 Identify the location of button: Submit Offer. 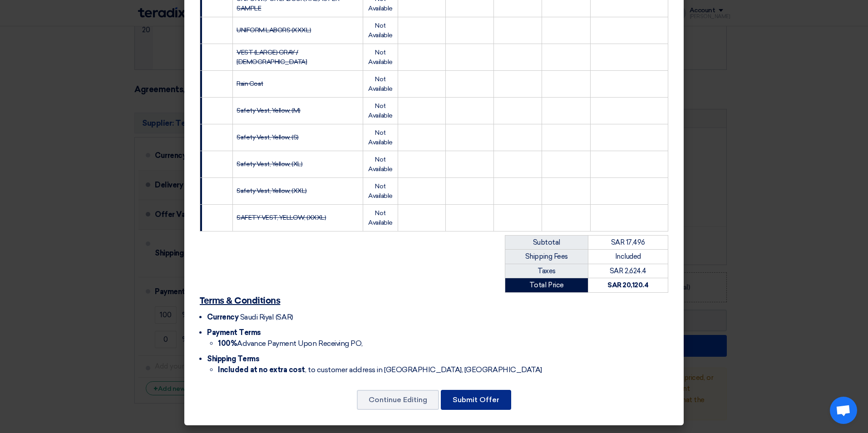
(476, 400).